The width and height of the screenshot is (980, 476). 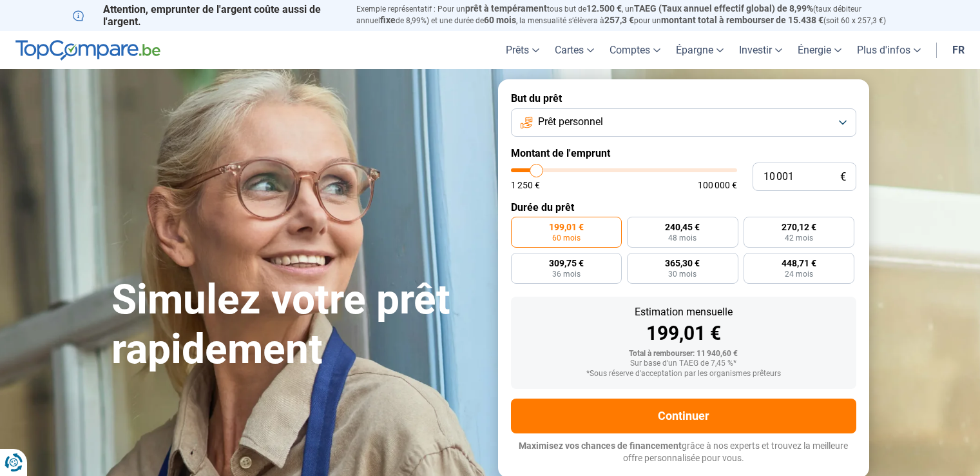 I want to click on a: Prêts, so click(x=522, y=50).